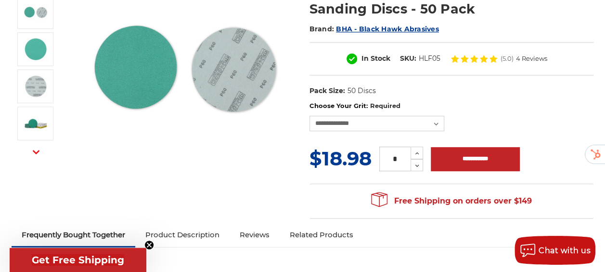  Describe the element at coordinates (408, 58) in the screenshot. I see `dt: SKU:` at that location.